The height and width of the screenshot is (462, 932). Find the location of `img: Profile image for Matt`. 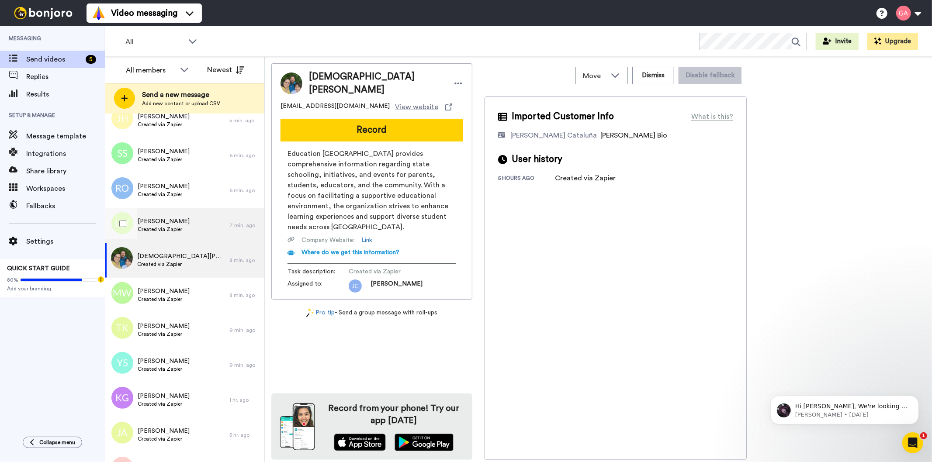

img: Profile image for Matt is located at coordinates (27, 33).